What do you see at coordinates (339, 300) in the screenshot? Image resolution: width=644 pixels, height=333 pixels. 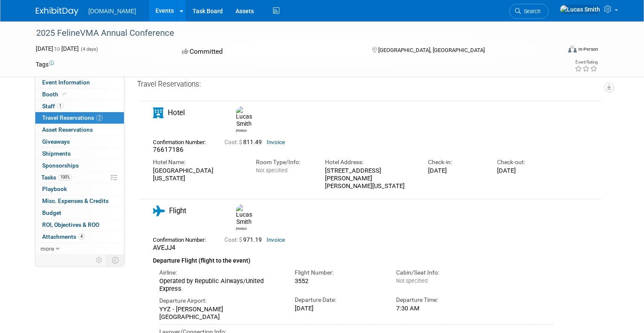 I see `div: Departure Date:` at bounding box center [339, 300].